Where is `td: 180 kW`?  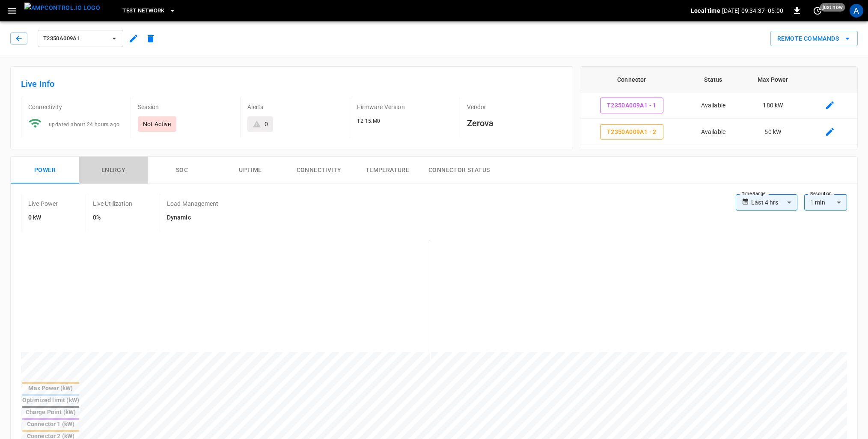
td: 180 kW is located at coordinates (773, 106).